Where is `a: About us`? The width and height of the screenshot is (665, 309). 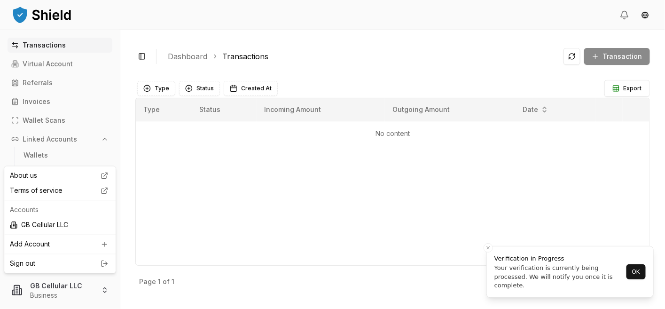
a: About us is located at coordinates (60, 176).